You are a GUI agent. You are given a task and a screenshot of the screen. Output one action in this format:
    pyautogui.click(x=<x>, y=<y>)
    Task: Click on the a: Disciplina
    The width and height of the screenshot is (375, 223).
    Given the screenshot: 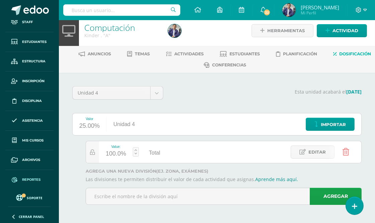 What is the action you would take?
    pyautogui.click(x=29, y=101)
    